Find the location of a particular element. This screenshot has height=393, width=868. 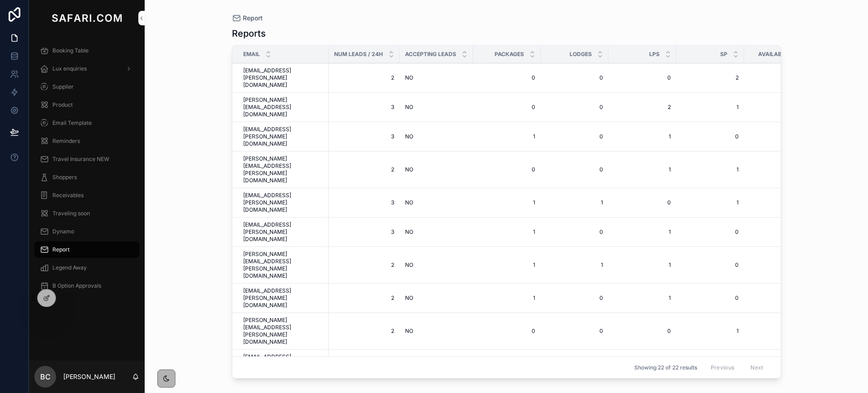

img: App logo is located at coordinates (87, 18).